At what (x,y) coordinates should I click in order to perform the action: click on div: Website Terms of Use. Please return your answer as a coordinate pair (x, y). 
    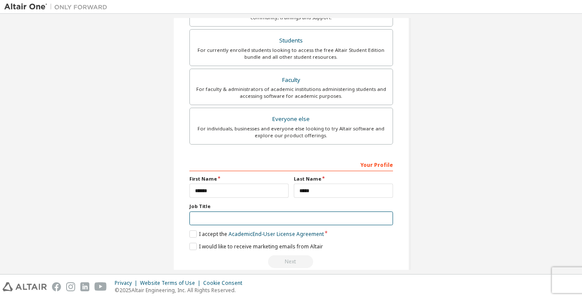
    Looking at the image, I should click on (171, 283).